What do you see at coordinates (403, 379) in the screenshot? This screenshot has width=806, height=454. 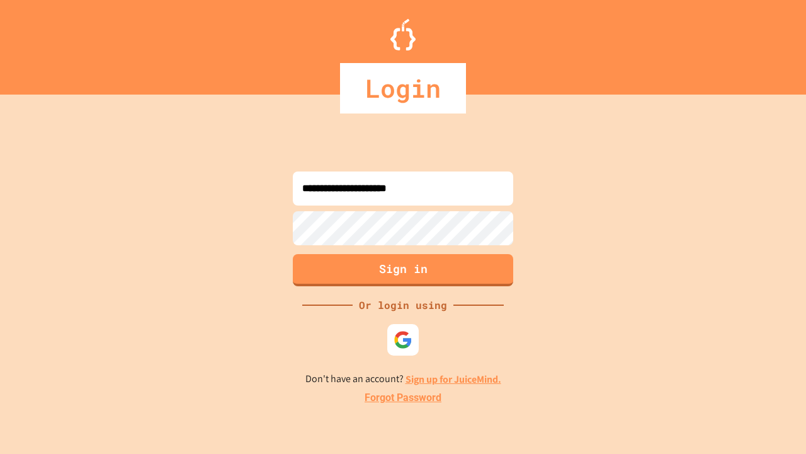 I see `p: Don't have an account?` at bounding box center [403, 379].